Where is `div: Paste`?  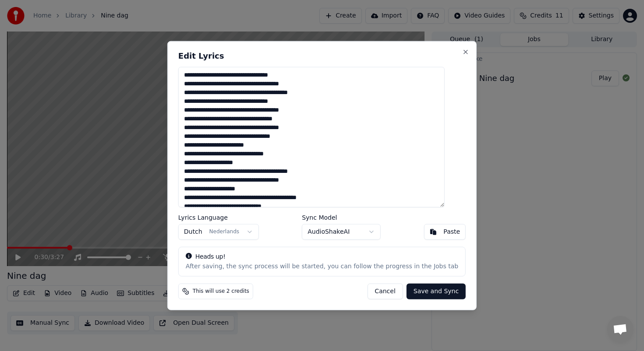 div: Paste is located at coordinates (452, 232).